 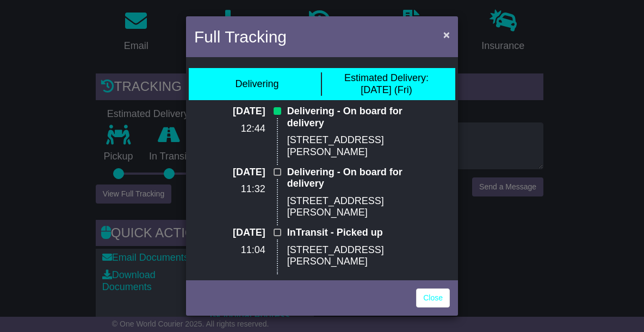 What do you see at coordinates (446, 35) in the screenshot?
I see `button: Close` at bounding box center [446, 35].